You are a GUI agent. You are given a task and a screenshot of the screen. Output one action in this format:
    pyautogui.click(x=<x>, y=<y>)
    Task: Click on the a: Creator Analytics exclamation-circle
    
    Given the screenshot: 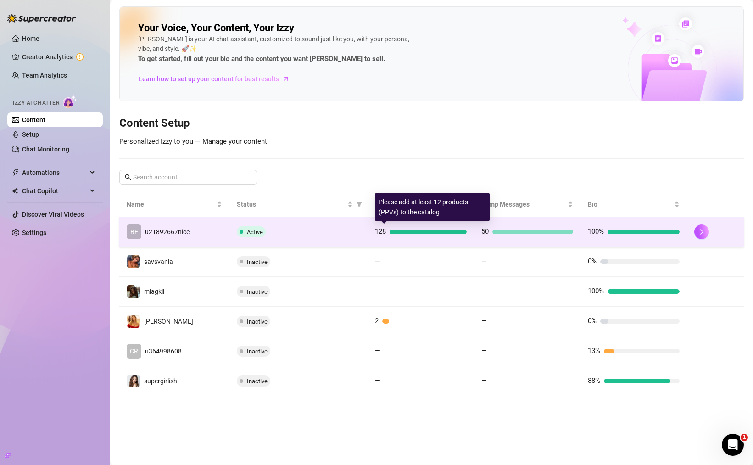 What is the action you would take?
    pyautogui.click(x=59, y=57)
    